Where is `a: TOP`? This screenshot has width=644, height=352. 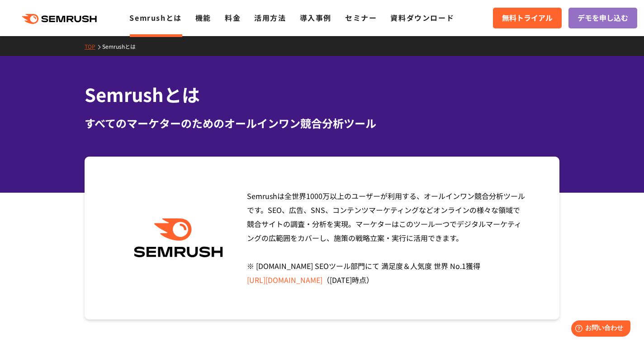 a: TOP is located at coordinates (93, 46).